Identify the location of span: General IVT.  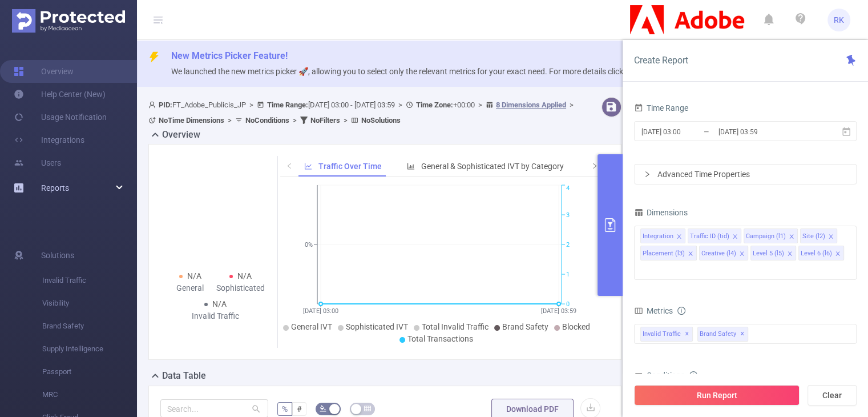
(312, 326).